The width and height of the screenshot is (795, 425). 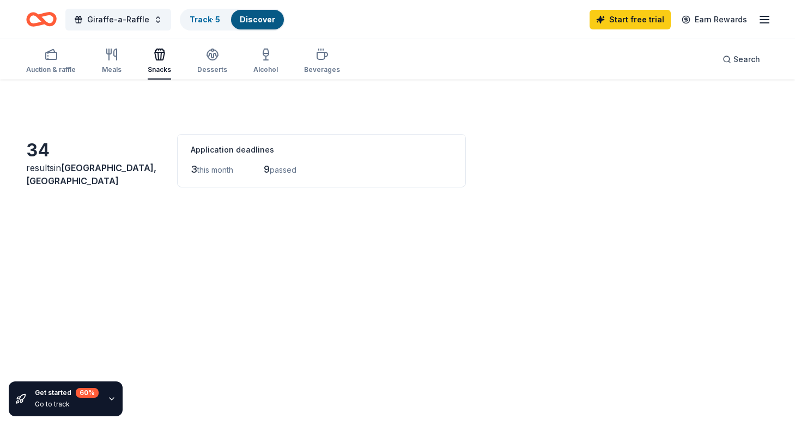 I want to click on button: Auction & raffle, so click(x=51, y=62).